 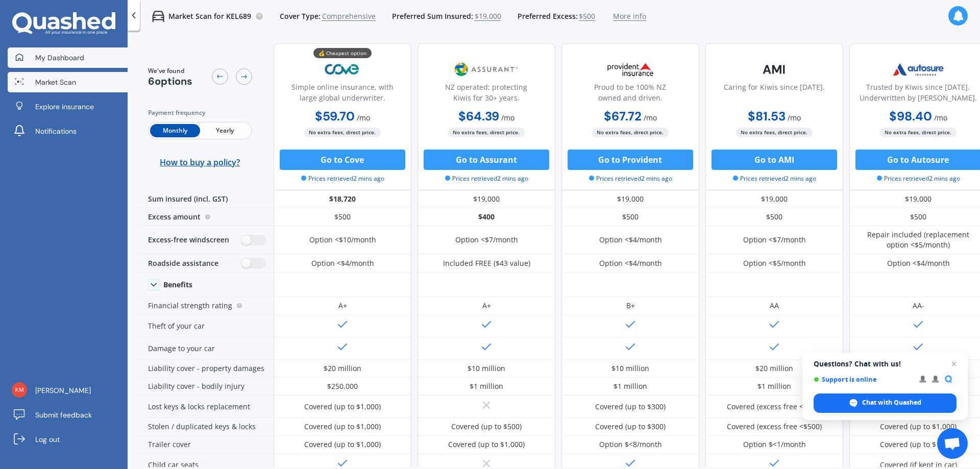 I want to click on a: My Dashboard, so click(x=68, y=58).